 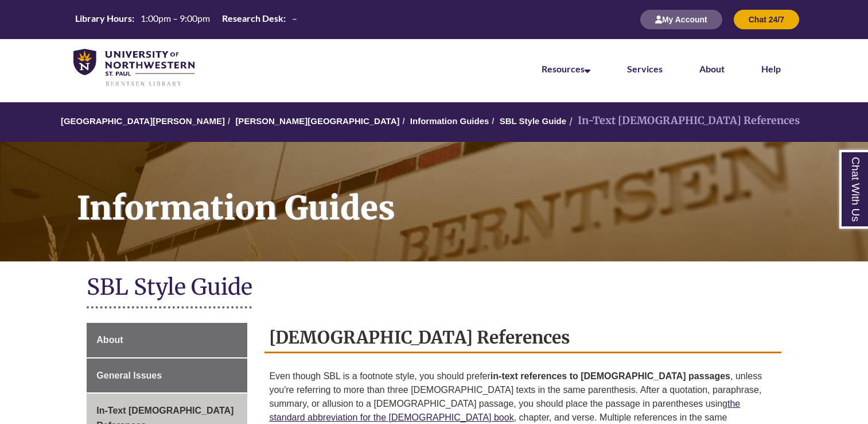 I want to click on span: About, so click(x=110, y=339).